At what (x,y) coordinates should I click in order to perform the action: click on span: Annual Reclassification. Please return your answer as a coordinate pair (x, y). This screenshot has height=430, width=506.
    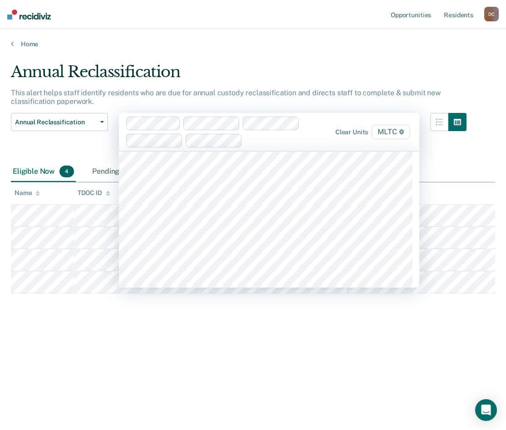
    Looking at the image, I should click on (56, 122).